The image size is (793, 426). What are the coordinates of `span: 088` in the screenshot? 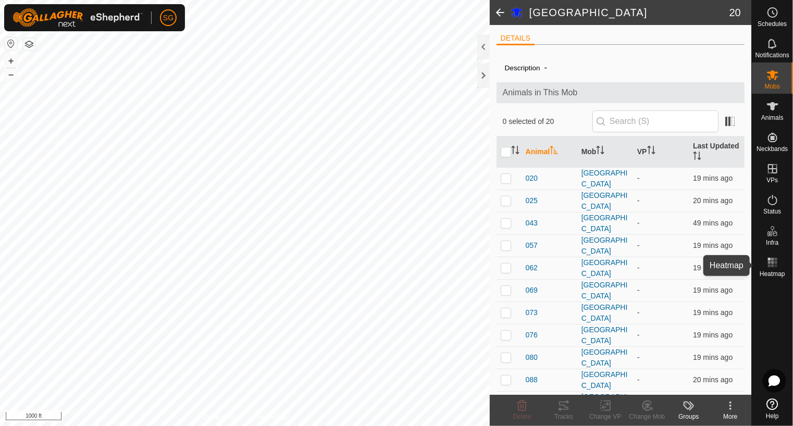 It's located at (532, 380).